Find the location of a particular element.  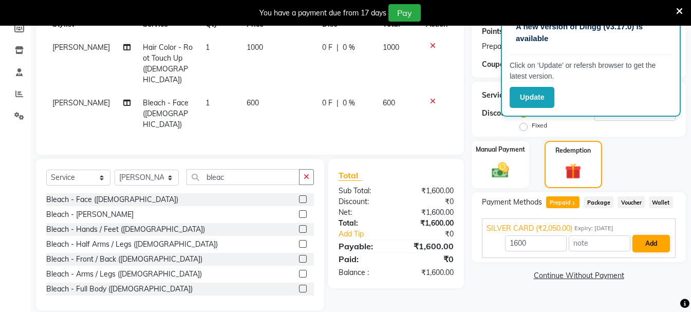

input: Search or Scan is located at coordinates (243, 177).